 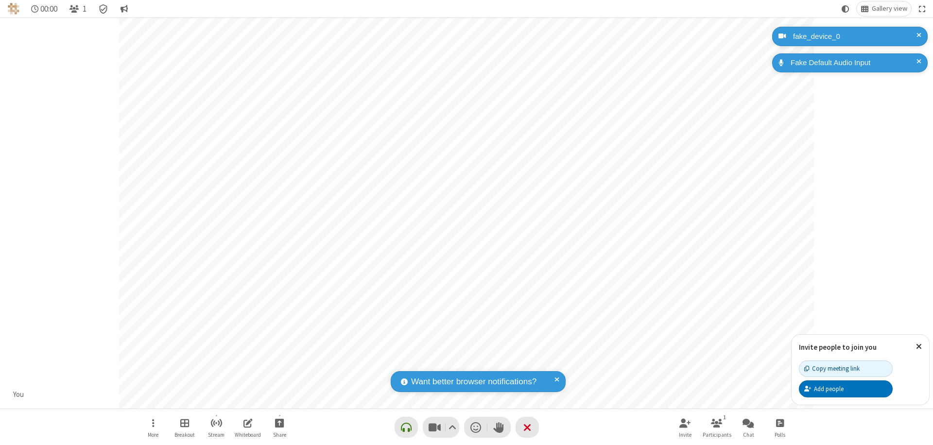 What do you see at coordinates (748, 435) in the screenshot?
I see `span: Chat` at bounding box center [748, 435].